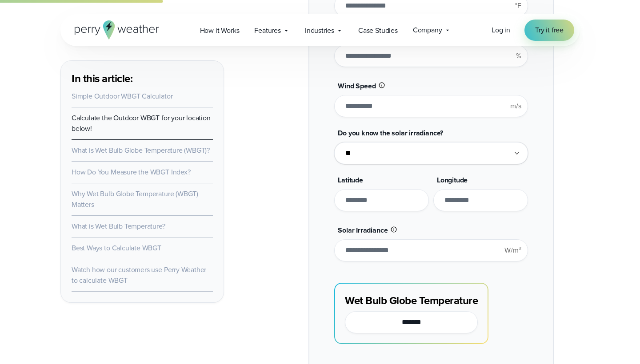 The width and height of the screenshot is (640, 364). What do you see at coordinates (142, 79) in the screenshot?
I see `h3: In this article:` at bounding box center [142, 79].